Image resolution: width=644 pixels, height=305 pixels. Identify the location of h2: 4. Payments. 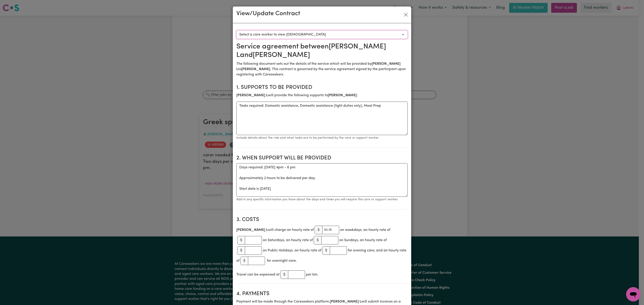
(322, 294).